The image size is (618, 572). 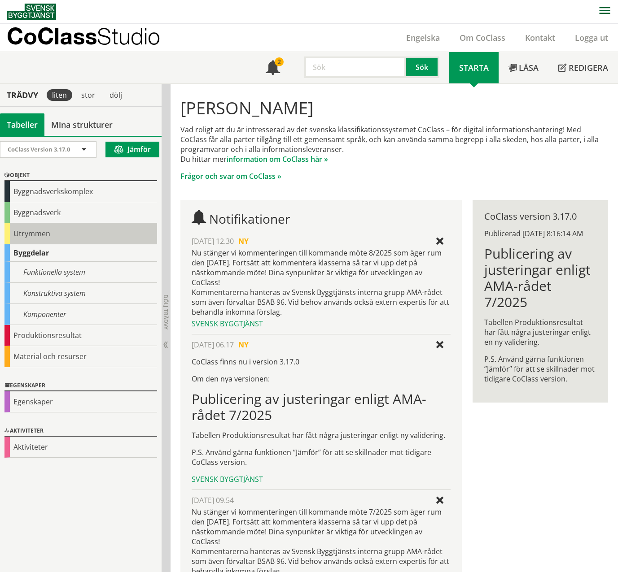 I want to click on a: Redigera, so click(x=583, y=68).